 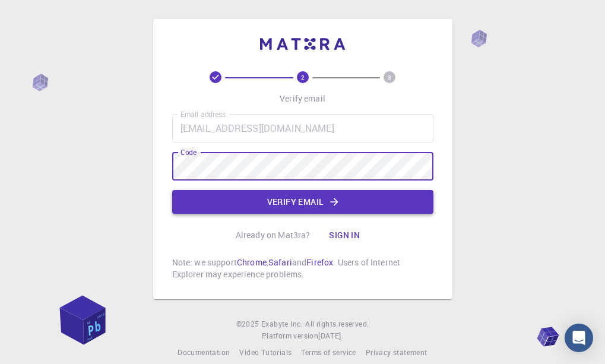 I want to click on span: Exabyte Inc., so click(x=282, y=323).